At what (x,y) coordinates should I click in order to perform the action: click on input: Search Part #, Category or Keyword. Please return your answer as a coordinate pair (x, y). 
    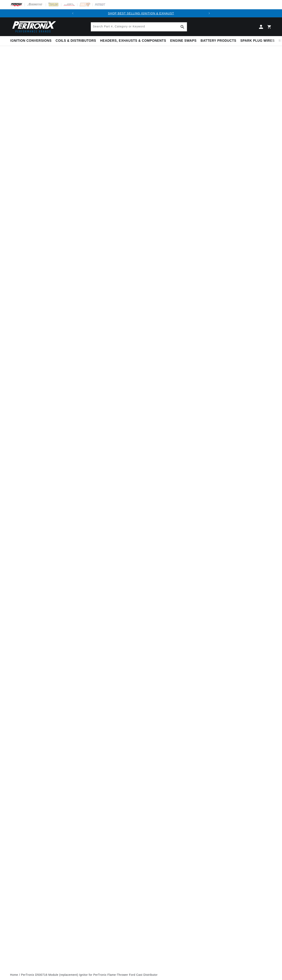
    Looking at the image, I should click on (139, 27).